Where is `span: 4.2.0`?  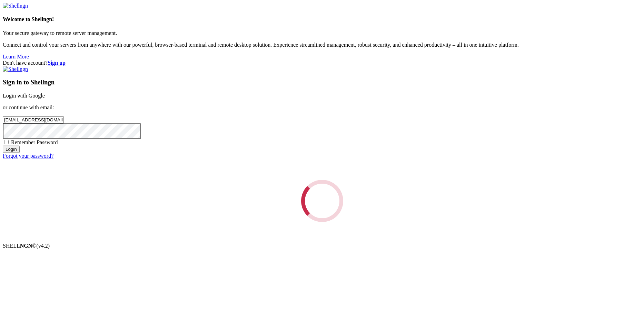 span: 4.2.0 is located at coordinates (43, 245).